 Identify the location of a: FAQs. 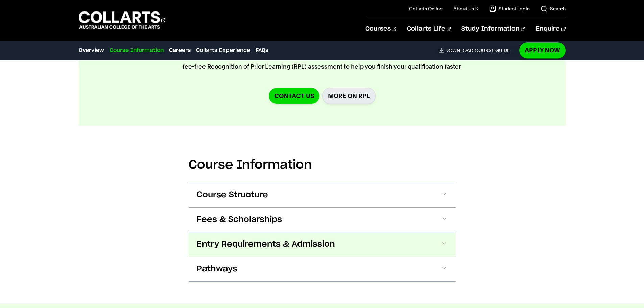
(262, 50).